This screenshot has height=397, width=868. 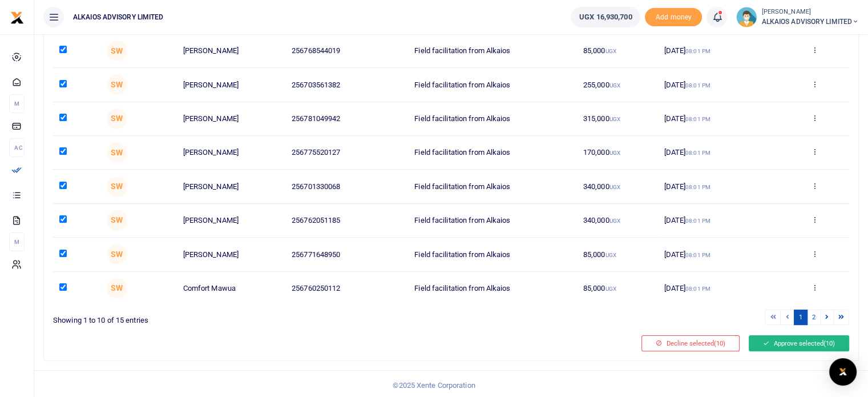 I want to click on li: Wallet ballance, so click(x=605, y=17).